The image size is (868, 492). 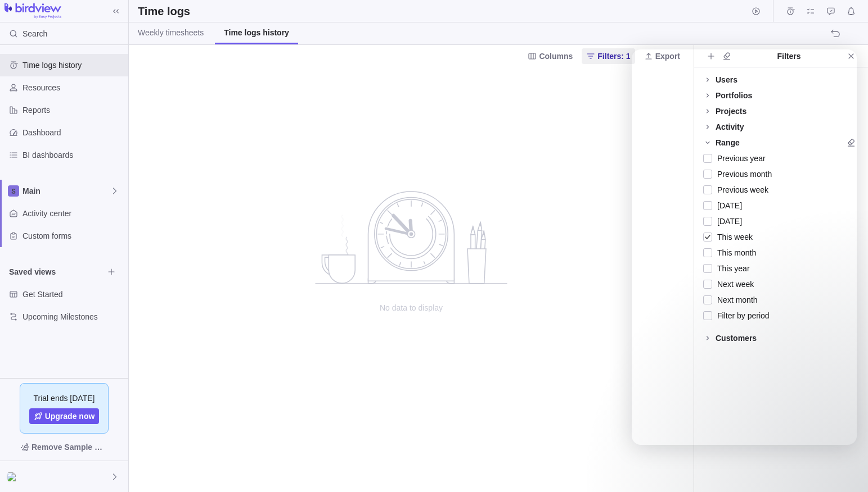 I want to click on a: Weekly timesheets, so click(x=170, y=33).